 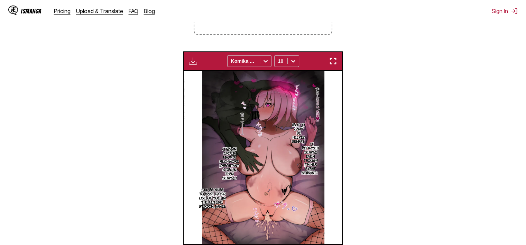 What do you see at coordinates (149, 11) in the screenshot?
I see `a: Blog` at bounding box center [149, 11].